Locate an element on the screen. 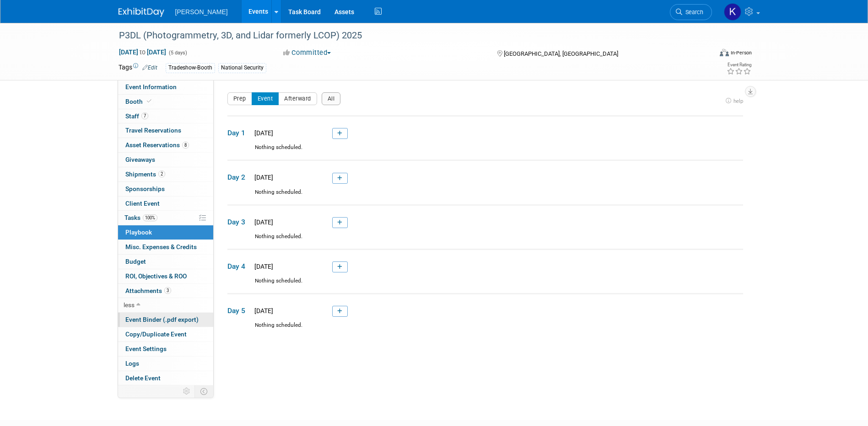 Image resolution: width=868 pixels, height=426 pixels. span: Event Information is located at coordinates (151, 87).